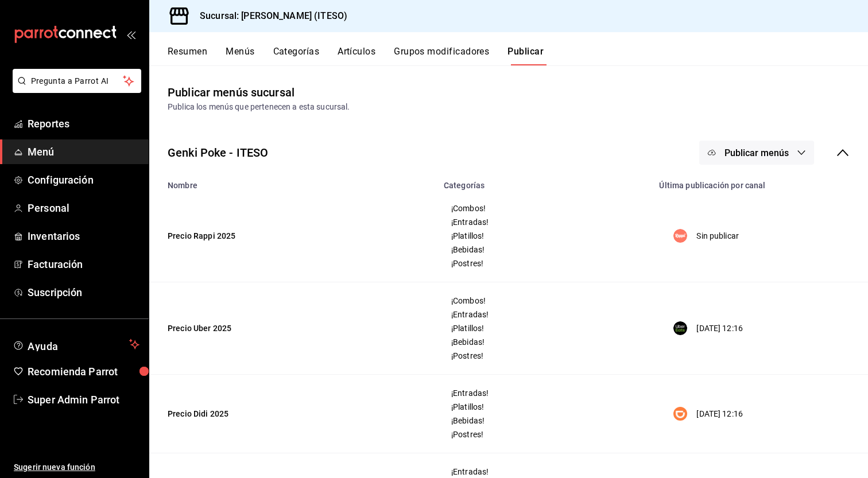 This screenshot has height=478, width=868. Describe the element at coordinates (760, 182) in the screenshot. I see `th: Última publicación por canal` at that location.